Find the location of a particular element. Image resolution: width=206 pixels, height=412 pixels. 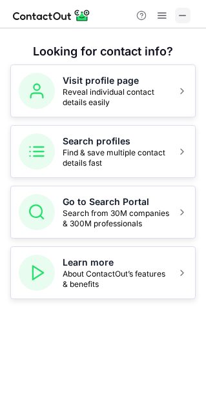

button: Visit profile pageReveal individual contact details easily is located at coordinates (103, 91).